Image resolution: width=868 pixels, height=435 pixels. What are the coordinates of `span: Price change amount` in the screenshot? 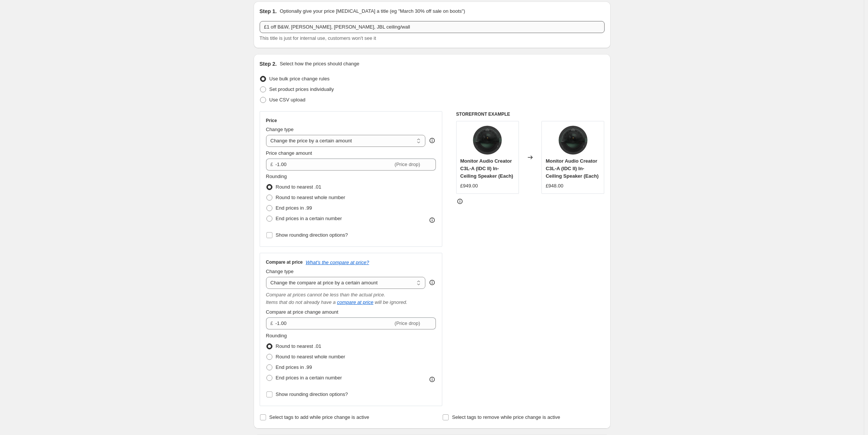 It's located at (289, 153).